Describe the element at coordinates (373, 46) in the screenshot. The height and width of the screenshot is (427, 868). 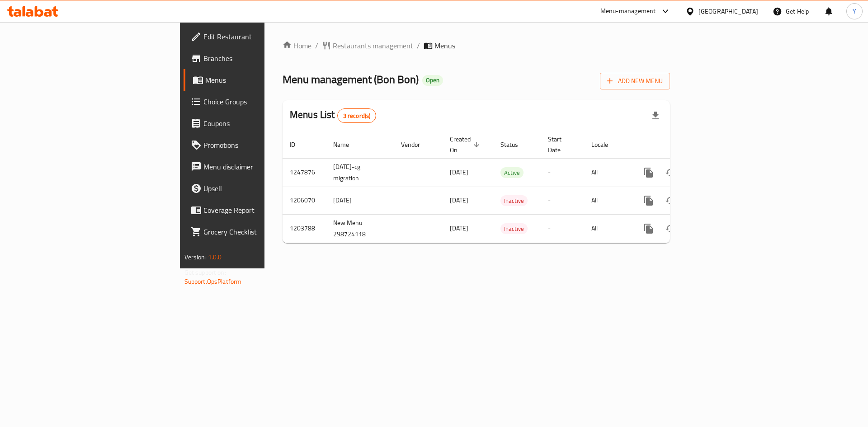
I see `span: Restaurants management` at that location.